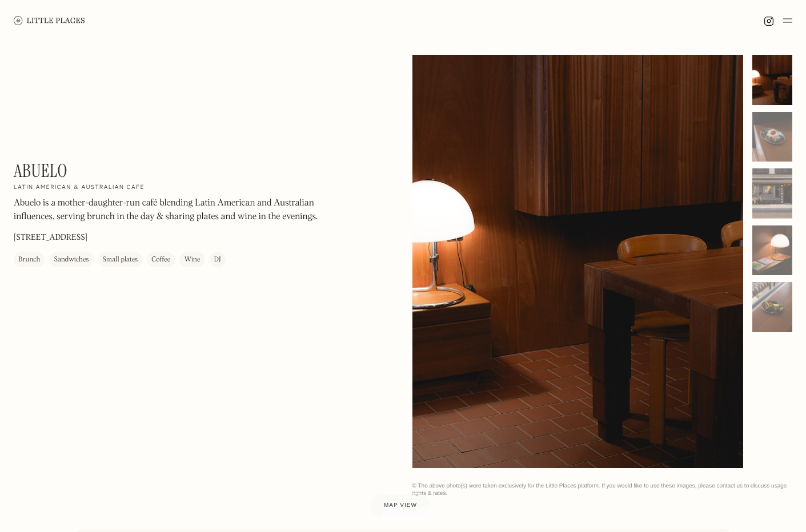 The height and width of the screenshot is (532, 806). What do you see at coordinates (603, 490) in the screenshot?
I see `div: © The above photo(s) were taken exclusively for the Little Places platform. If you would like to ...` at bounding box center [603, 490].